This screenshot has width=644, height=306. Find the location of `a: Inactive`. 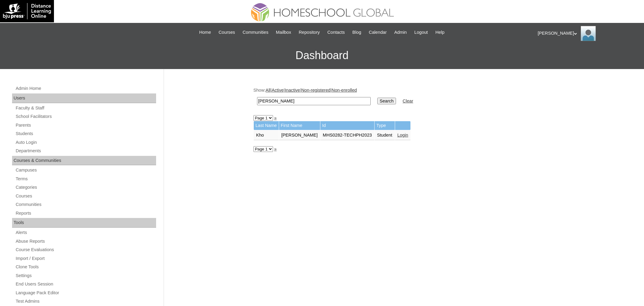

a: Inactive is located at coordinates (292, 90).